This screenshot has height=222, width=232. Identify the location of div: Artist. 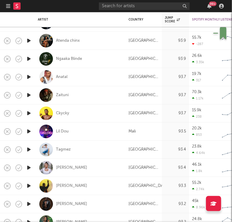
(79, 20).